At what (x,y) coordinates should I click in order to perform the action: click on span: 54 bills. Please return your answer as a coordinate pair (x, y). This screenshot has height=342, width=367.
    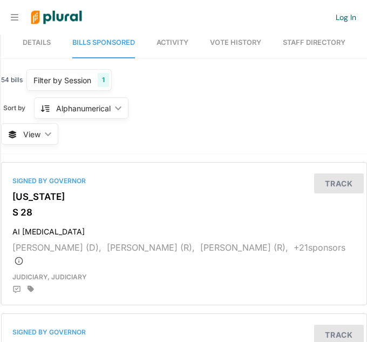
    Looking at the image, I should click on (12, 80).